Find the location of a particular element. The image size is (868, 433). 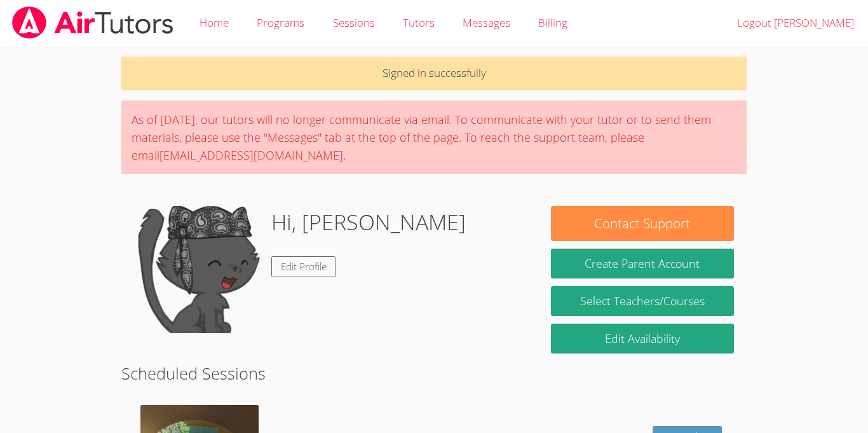

button: Create Parent Account is located at coordinates (642, 264).